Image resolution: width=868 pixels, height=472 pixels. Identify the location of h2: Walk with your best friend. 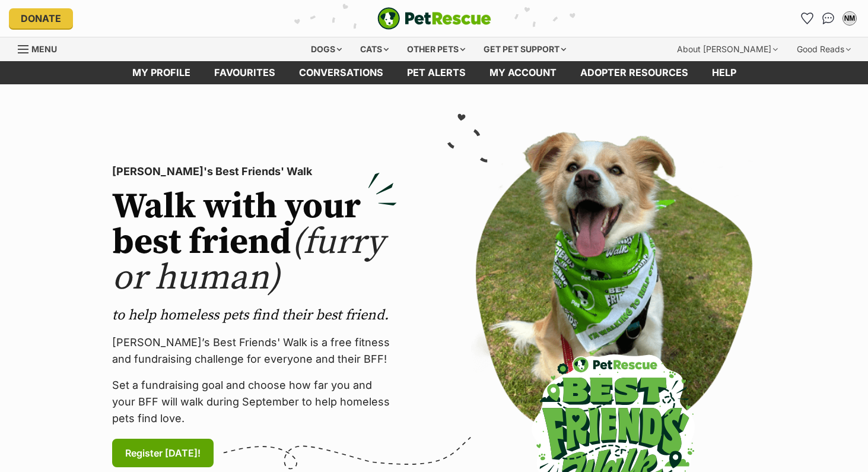
(255, 243).